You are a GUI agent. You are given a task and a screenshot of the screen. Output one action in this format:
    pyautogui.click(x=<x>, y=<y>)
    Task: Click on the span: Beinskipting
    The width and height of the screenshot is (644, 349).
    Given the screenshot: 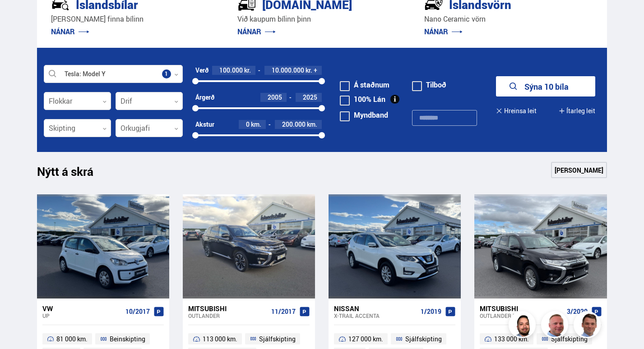 What is the action you would take?
    pyautogui.click(x=127, y=339)
    